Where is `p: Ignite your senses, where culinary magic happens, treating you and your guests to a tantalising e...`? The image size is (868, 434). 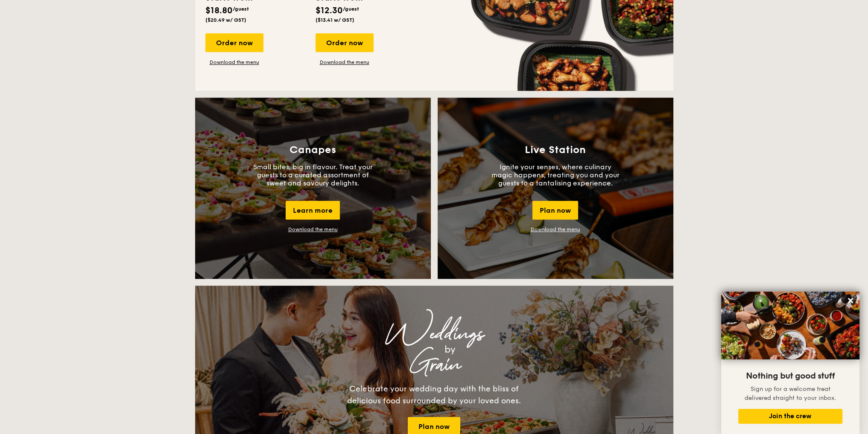
p: Ignite your senses, where culinary magic happens, treating you and your guests to a tantalising e... is located at coordinates (555, 175).